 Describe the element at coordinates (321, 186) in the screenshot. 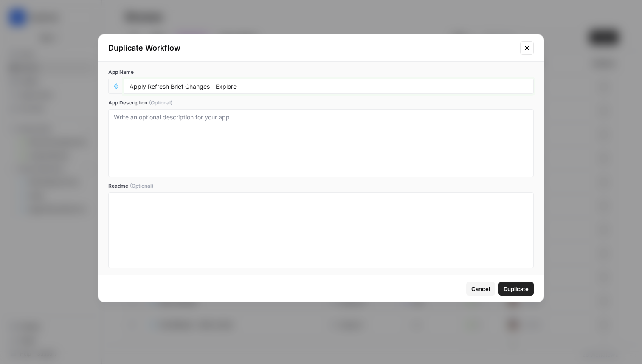

I see `label: Readme` at that location.